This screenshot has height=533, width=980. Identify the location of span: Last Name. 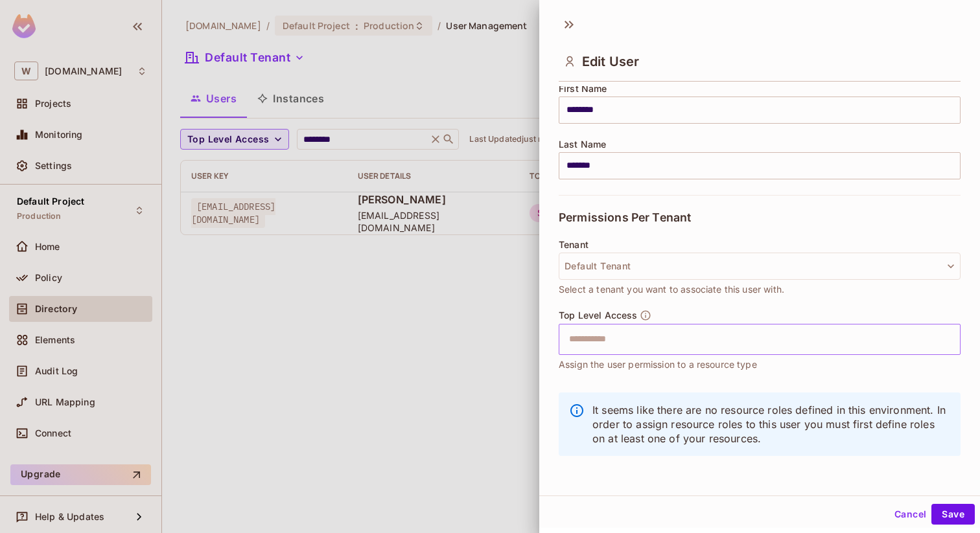
(583, 145).